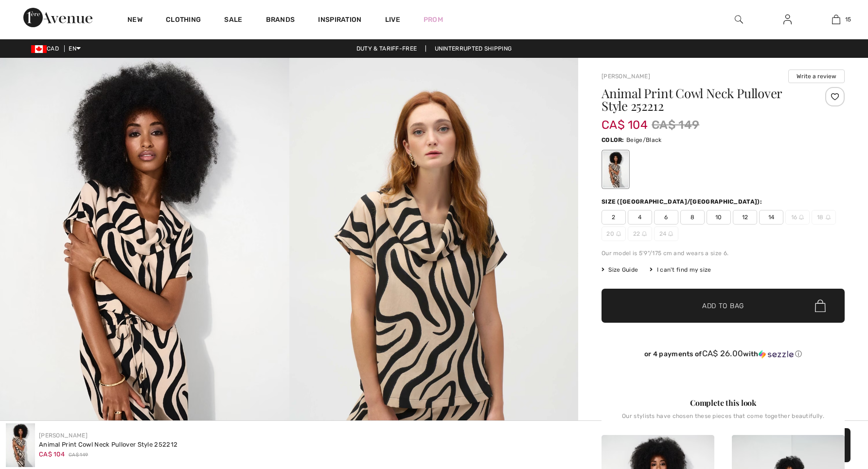  What do you see at coordinates (723, 354) in the screenshot?
I see `div: or 4 payments of with` at bounding box center [723, 354].